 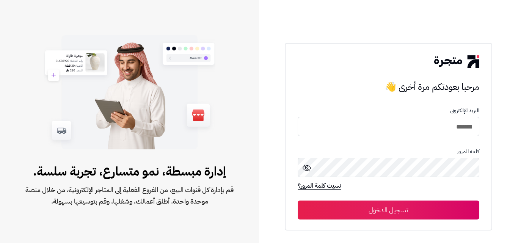 I want to click on span: قم بإدارة كل قنوات البيع، من الفروع الفعلية إلى المتاجر الإلكترونية، من خلال منصة موحدة واحدة. أط..., so click(x=129, y=196).